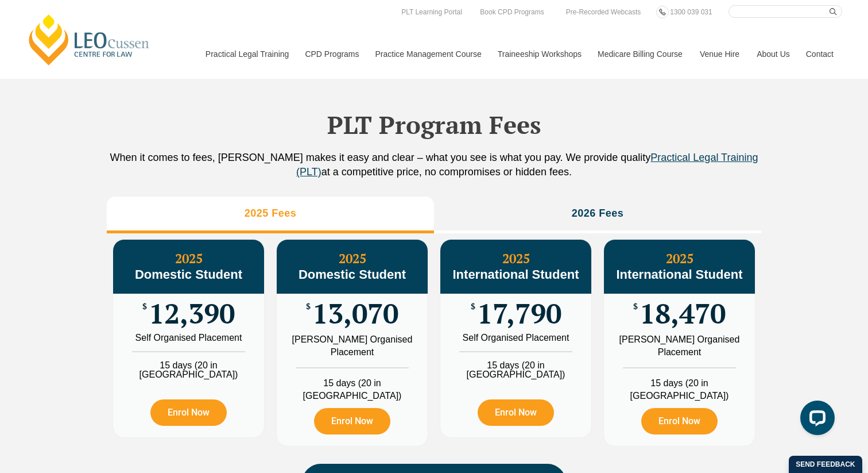  I want to click on button: Open LiveChat chat widget, so click(27, 22).